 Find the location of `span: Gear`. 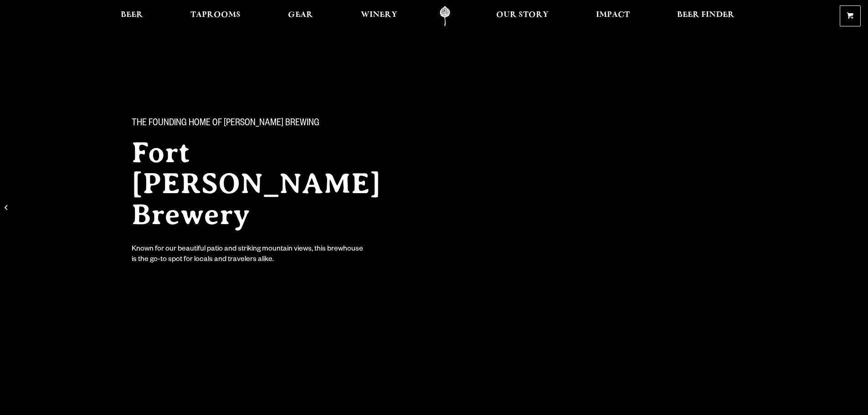

span: Gear is located at coordinates (300, 15).